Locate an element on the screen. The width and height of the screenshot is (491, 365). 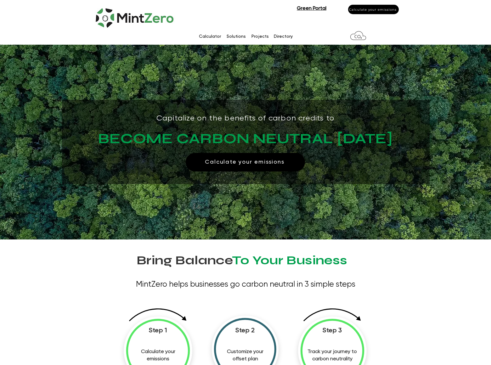
a: Projects is located at coordinates (259, 36).